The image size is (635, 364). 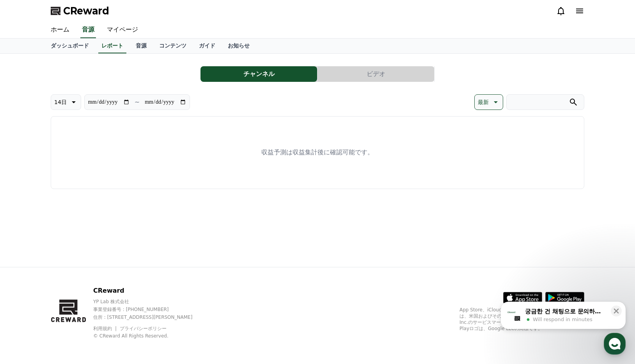 I want to click on a: 利用規約, so click(x=106, y=328).